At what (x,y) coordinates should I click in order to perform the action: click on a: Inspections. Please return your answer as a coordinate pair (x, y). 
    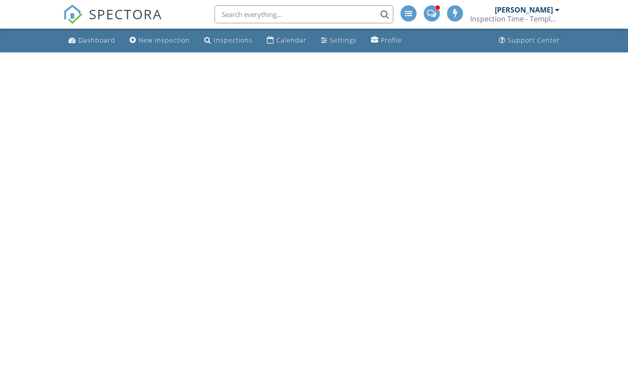
    Looking at the image, I should click on (229, 40).